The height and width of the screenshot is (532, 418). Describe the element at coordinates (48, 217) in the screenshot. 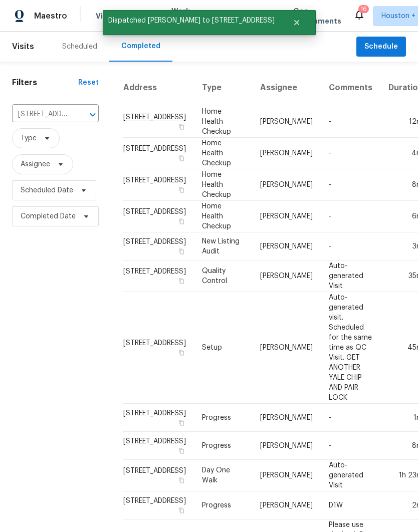

I see `span: Completed Date` at that location.